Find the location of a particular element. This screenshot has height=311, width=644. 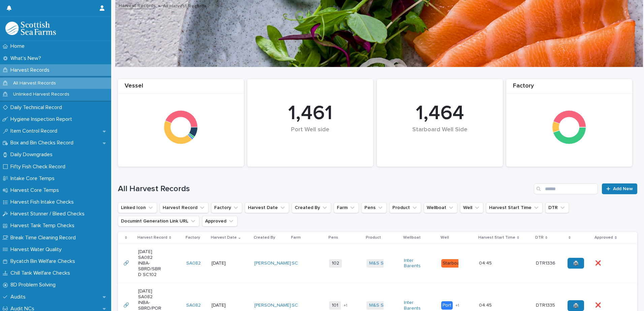

button: Harvest Date is located at coordinates (266, 207).